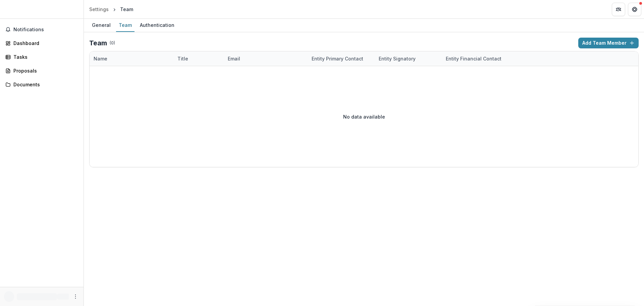  I want to click on div: Settings, so click(99, 9).